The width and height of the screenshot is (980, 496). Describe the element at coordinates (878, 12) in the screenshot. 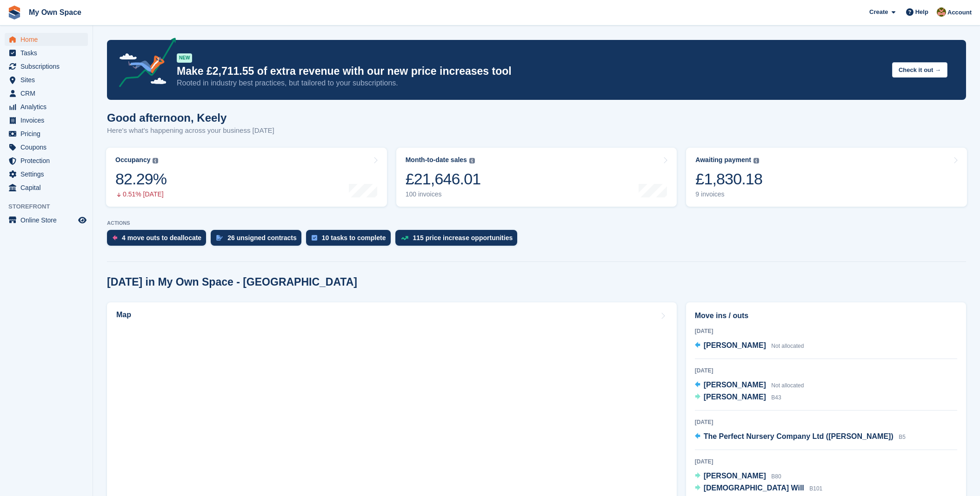

I see `span: Create` at that location.